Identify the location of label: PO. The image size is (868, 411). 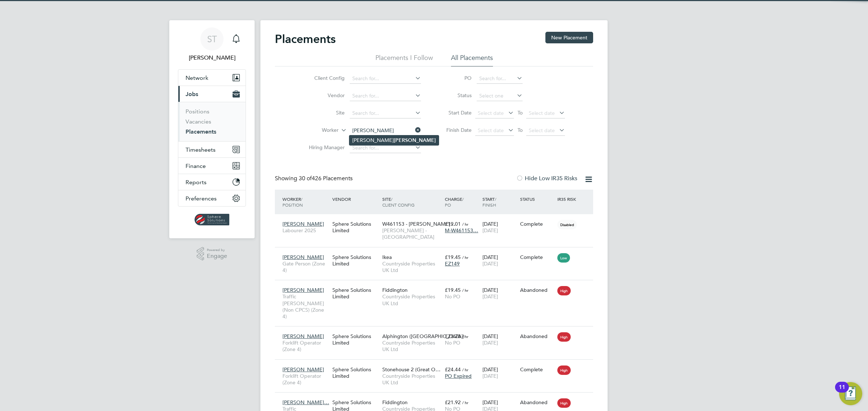
(455, 78).